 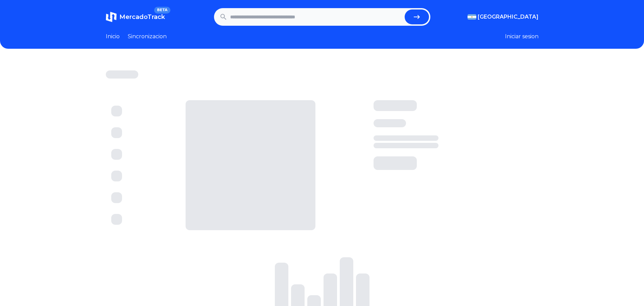 I want to click on img: MercadoTrack, so click(x=111, y=17).